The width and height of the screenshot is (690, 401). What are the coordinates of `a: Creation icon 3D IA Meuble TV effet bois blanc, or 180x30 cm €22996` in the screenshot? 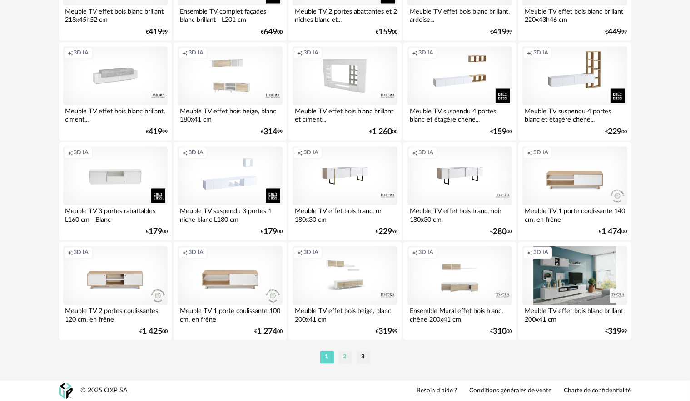 It's located at (345, 191).